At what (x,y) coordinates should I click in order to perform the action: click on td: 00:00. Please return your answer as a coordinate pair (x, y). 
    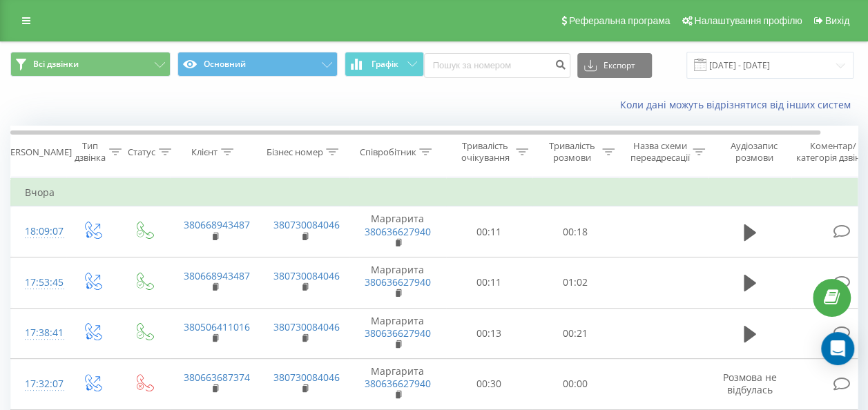
    Looking at the image, I should click on (575, 385).